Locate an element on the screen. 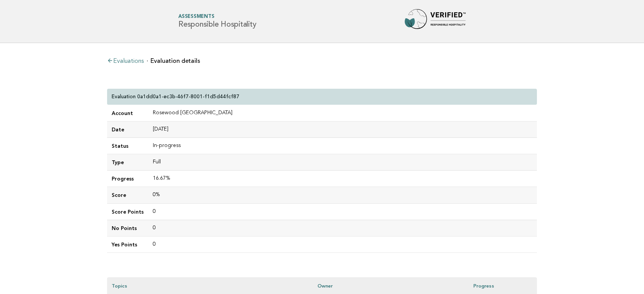 The image size is (644, 294). td: Type is located at coordinates (128, 162).